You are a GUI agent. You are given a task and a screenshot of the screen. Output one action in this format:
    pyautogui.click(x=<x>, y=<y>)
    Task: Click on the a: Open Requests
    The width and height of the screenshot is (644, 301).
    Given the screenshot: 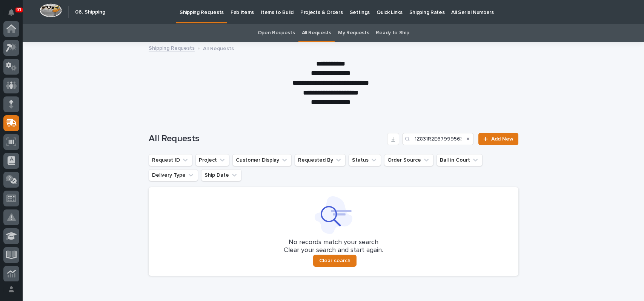 What is the action you would take?
    pyautogui.click(x=276, y=33)
    